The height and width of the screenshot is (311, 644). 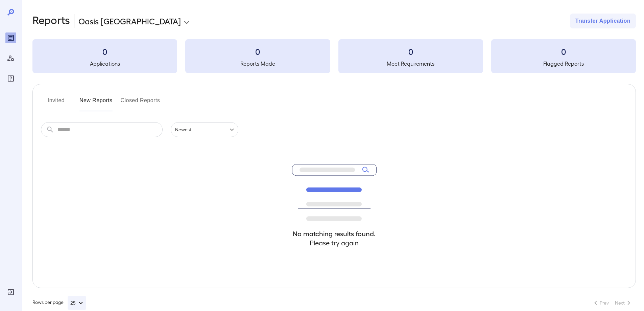 I want to click on div: Manage Users, so click(x=11, y=58).